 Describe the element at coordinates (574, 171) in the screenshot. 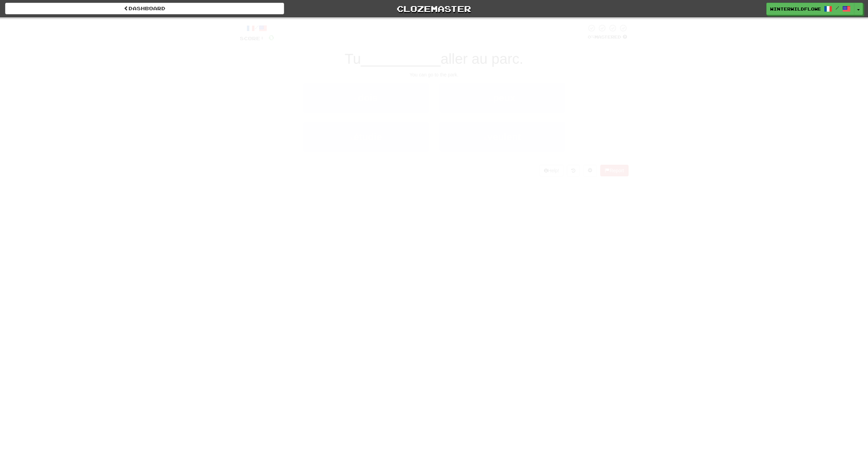

I see `button: Round history (alt+y)` at that location.